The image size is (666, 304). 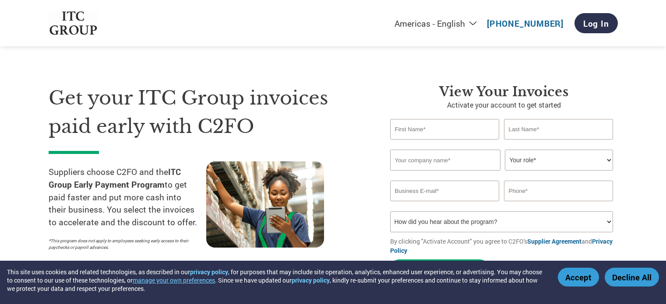 What do you see at coordinates (596, 23) in the screenshot?
I see `a: Log In` at bounding box center [596, 23].